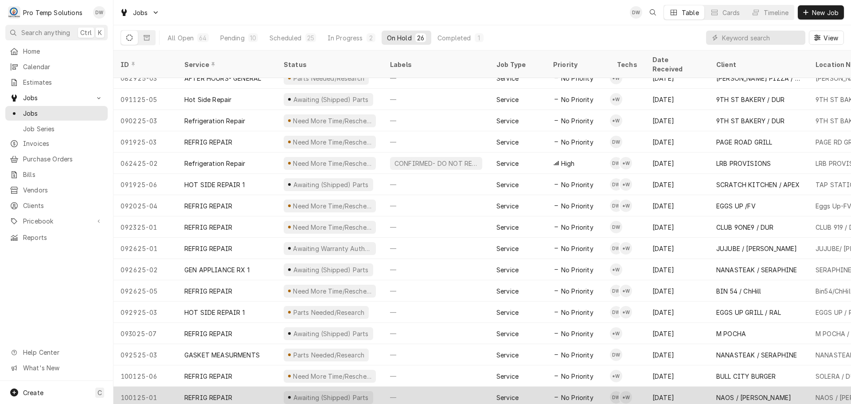 This screenshot has height=404, width=851. What do you see at coordinates (750, 121) in the screenshot?
I see `div: 9TH ST BAKERY / DUR` at bounding box center [750, 121].